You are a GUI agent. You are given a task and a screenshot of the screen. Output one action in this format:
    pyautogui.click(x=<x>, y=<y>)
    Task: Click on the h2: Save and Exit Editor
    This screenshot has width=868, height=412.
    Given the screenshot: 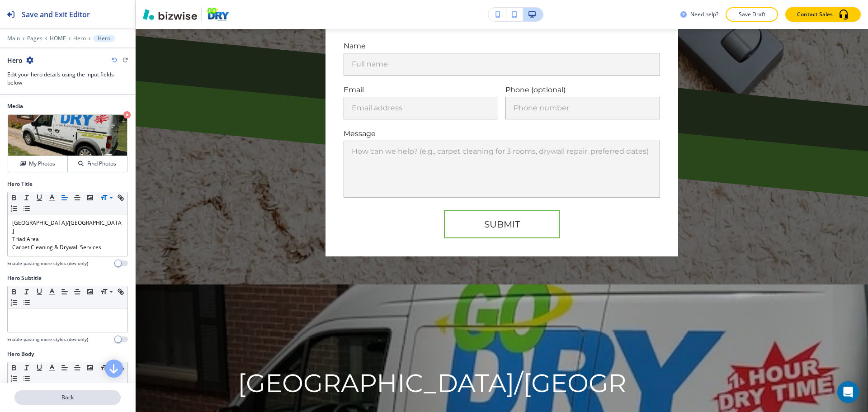 What is the action you would take?
    pyautogui.click(x=56, y=15)
    